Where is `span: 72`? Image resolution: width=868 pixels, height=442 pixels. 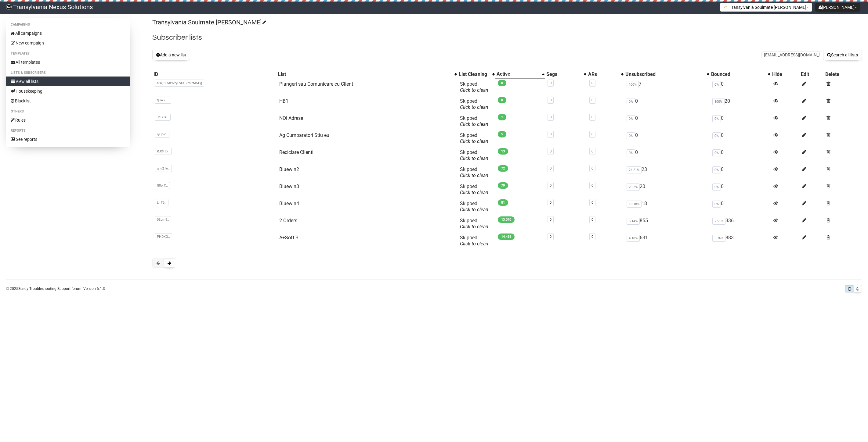
span: 72 is located at coordinates (503, 169).